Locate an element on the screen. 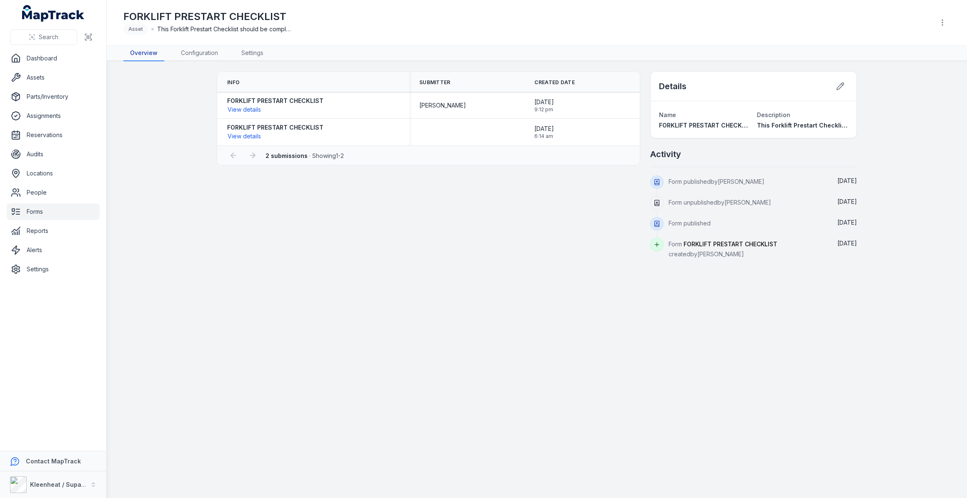 The height and width of the screenshot is (498, 967). a: People is located at coordinates (53, 193).